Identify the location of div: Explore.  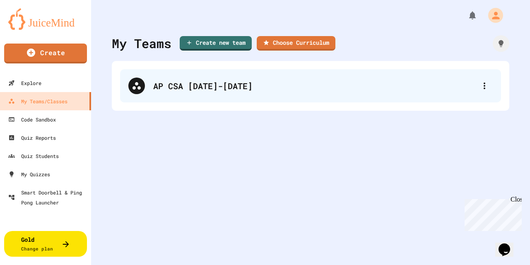
(25, 83).